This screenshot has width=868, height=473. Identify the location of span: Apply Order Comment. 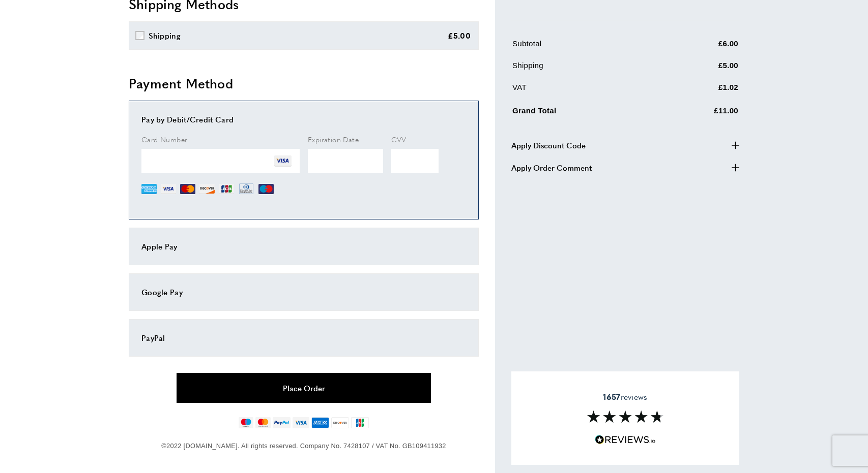
(551, 168).